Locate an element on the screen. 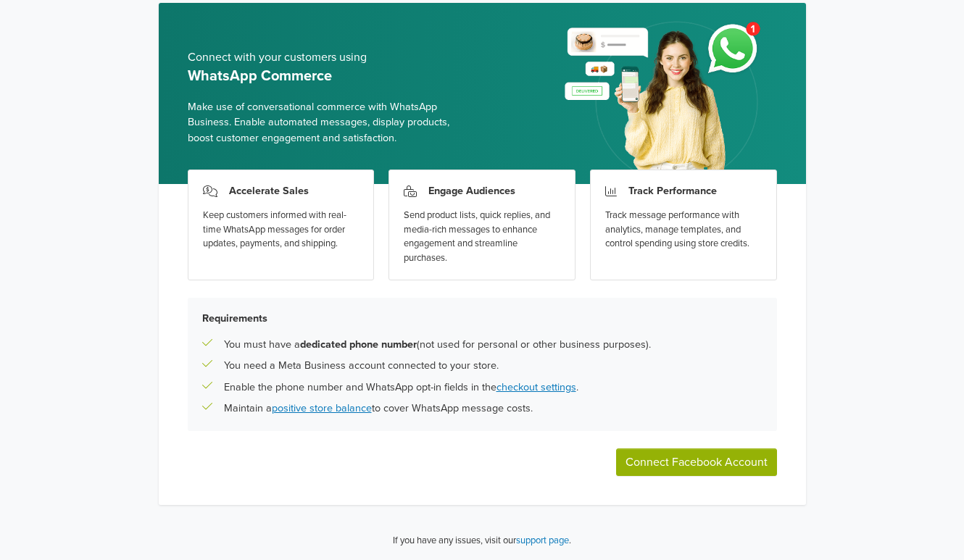  h5: WhatsApp Commerce is located at coordinates (329, 76).